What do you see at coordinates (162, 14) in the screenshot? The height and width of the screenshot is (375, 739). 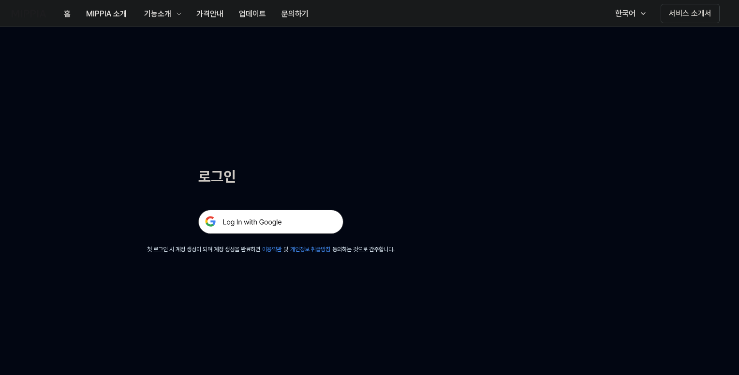 I see `button: 기능소개` at bounding box center [162, 14].